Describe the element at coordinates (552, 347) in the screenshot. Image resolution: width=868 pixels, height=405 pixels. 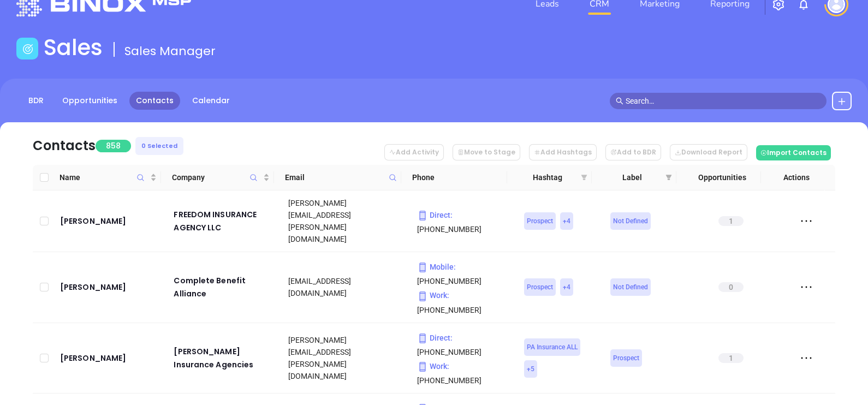
I see `span: PA Insurance ALL` at that location.